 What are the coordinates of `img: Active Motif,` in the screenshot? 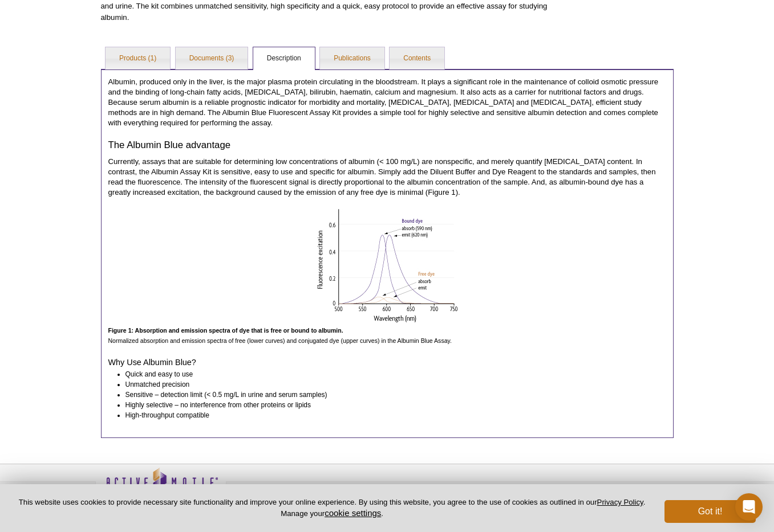 It's located at (161, 487).